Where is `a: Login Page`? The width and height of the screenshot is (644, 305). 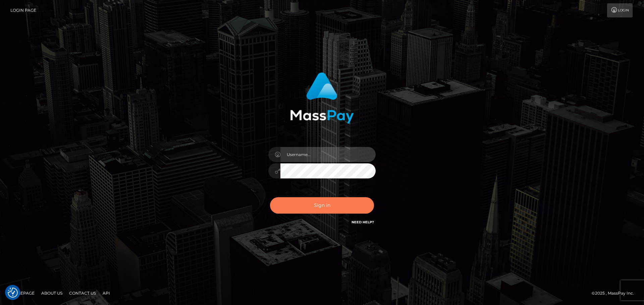 a: Login Page is located at coordinates (23, 10).